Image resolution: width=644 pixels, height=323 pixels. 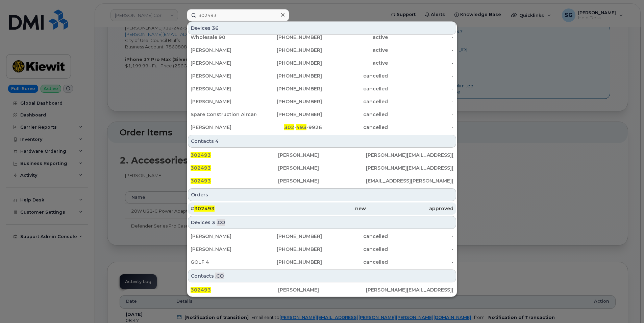 What do you see at coordinates (223, 37) in the screenshot?
I see `div: Wholesale 90` at bounding box center [223, 37].